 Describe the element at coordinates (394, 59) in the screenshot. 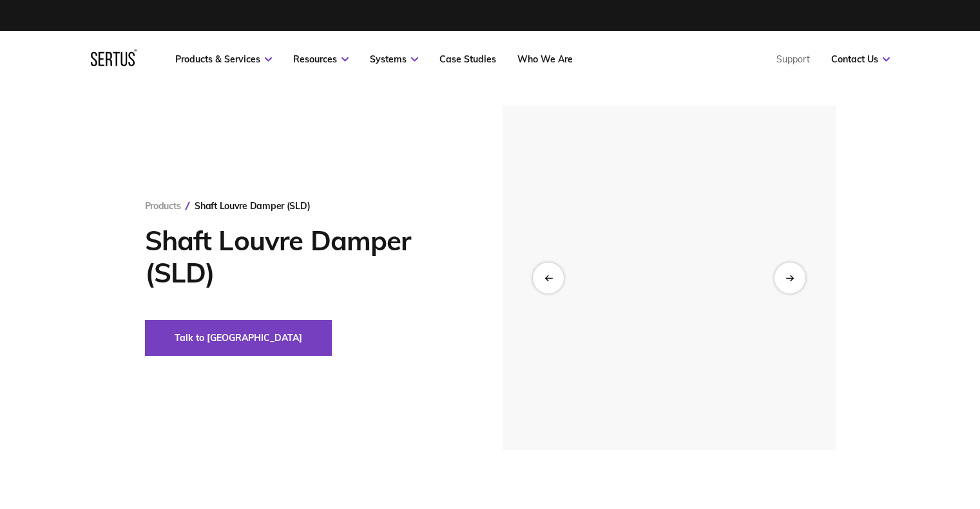

I see `a: Systems` at that location.